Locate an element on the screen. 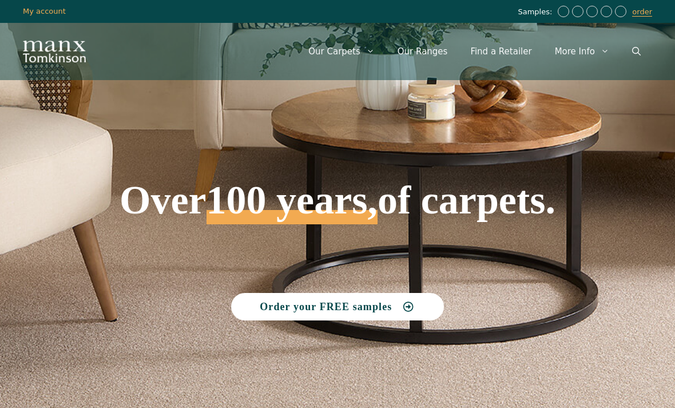 The height and width of the screenshot is (408, 675). a: Our Carpets is located at coordinates (342, 52).